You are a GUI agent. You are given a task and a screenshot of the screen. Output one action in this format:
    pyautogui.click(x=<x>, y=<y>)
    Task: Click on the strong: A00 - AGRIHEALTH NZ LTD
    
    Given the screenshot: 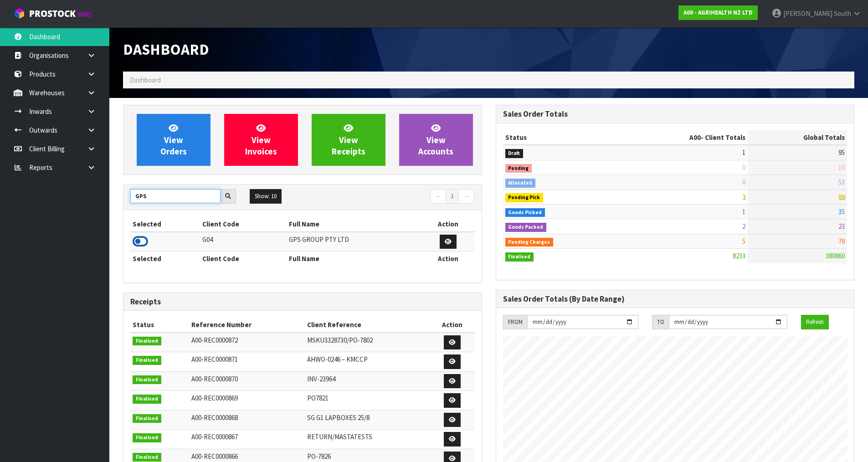 What is the action you would take?
    pyautogui.click(x=718, y=12)
    